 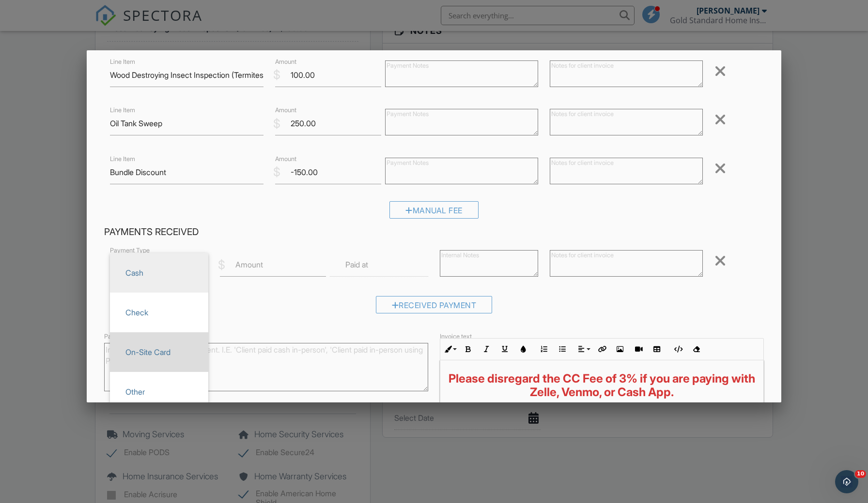 I want to click on button: Italic (⌘I), so click(x=486, y=349).